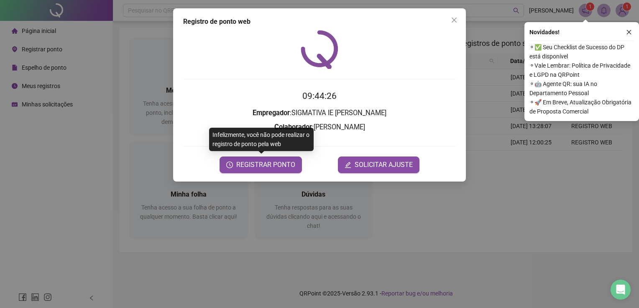 The height and width of the screenshot is (308, 639). I want to click on span: ⚬ 🚀 Em Breve, Atualização Obrigatória de Proposta Comercial, so click(581, 107).